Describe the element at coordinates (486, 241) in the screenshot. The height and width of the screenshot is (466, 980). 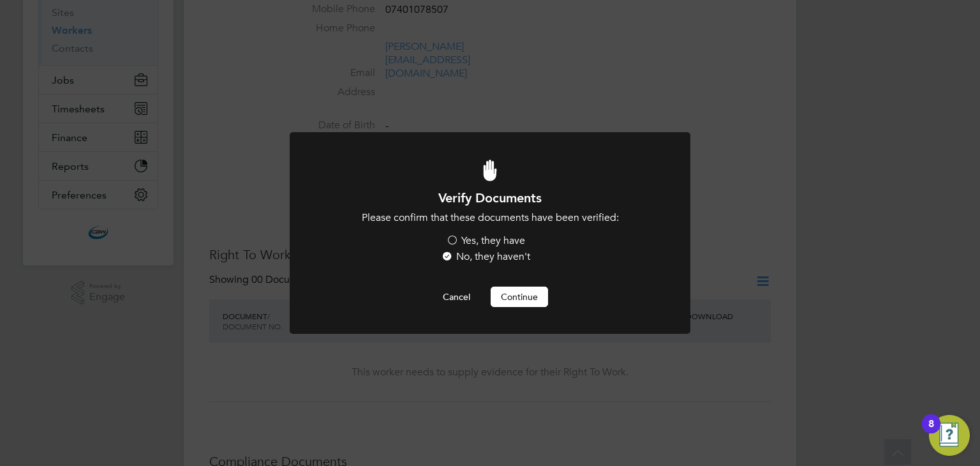
I see `label: Yes, they have` at that location.